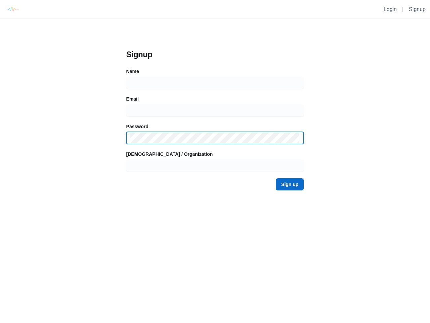 The image size is (430, 323). What do you see at coordinates (290, 184) in the screenshot?
I see `button: Sign up` at bounding box center [290, 184].